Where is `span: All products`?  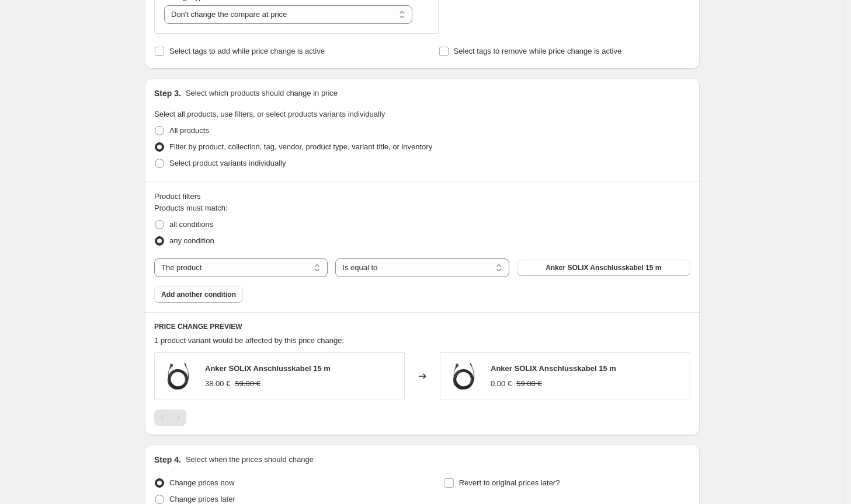 span: All products is located at coordinates (189, 130).